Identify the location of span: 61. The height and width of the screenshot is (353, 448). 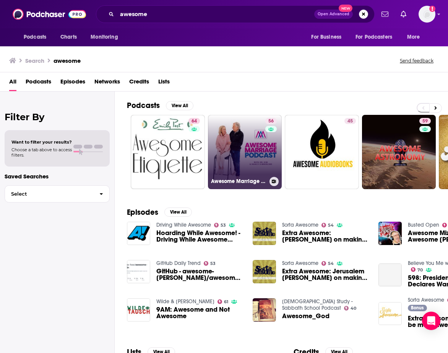
(226, 301).